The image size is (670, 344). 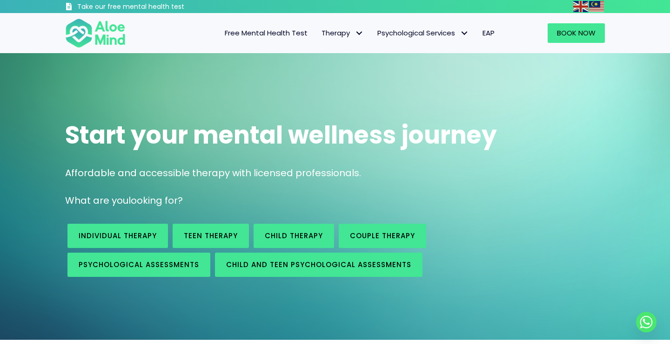 I want to click on h3: Take our free mental health test, so click(x=156, y=7).